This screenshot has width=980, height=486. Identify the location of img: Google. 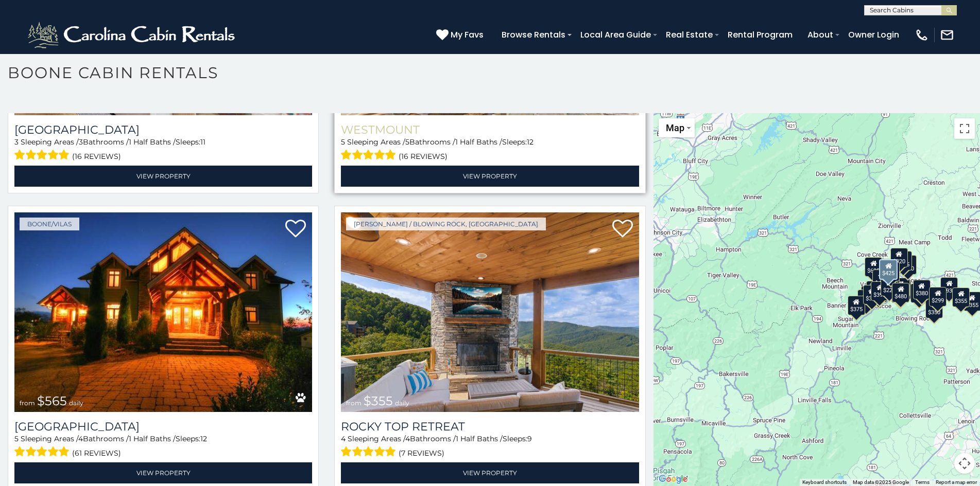
(673, 479).